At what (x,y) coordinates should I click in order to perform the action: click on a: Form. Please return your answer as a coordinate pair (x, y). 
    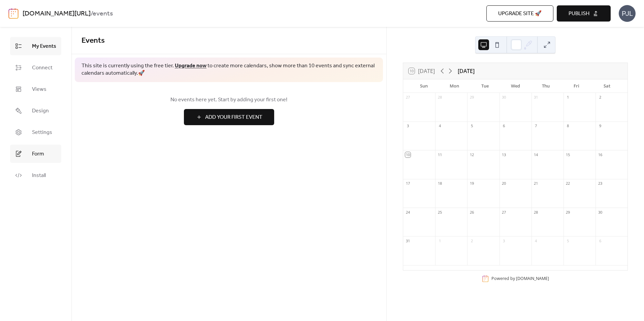
    Looking at the image, I should click on (36, 154).